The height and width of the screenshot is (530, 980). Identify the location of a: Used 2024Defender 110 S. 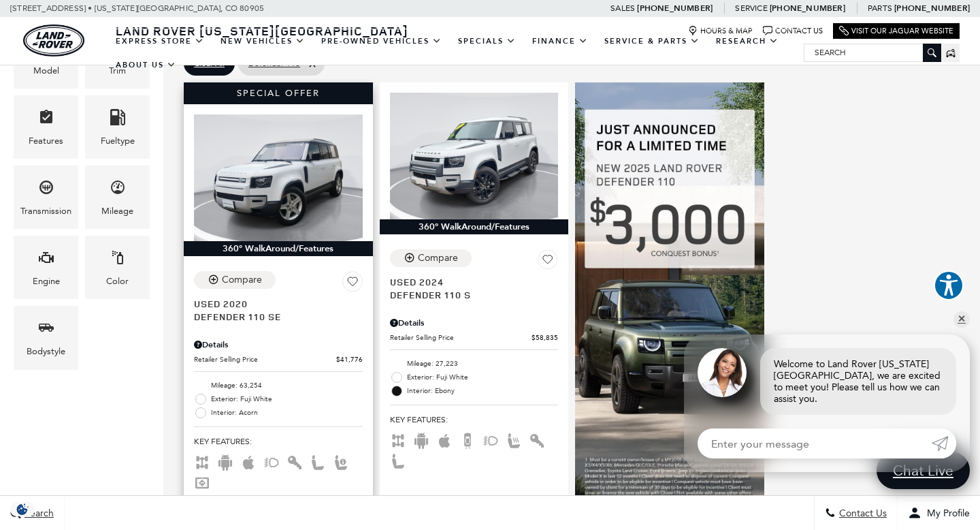
(474, 288).